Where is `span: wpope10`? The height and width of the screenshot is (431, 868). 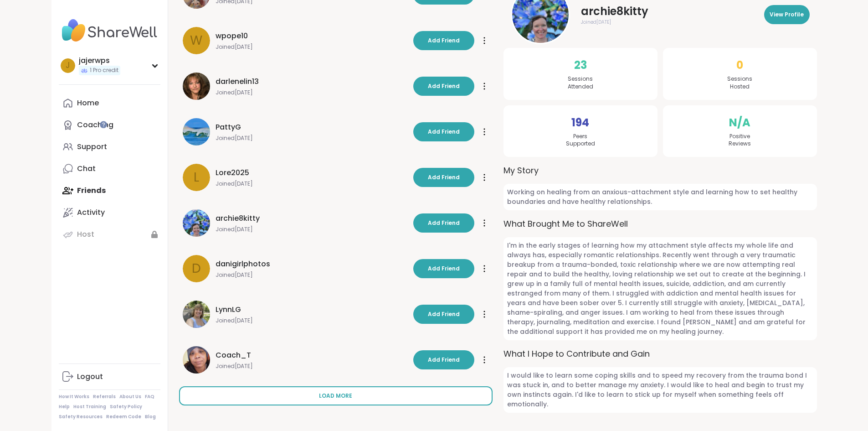 span: wpope10 is located at coordinates (232, 36).